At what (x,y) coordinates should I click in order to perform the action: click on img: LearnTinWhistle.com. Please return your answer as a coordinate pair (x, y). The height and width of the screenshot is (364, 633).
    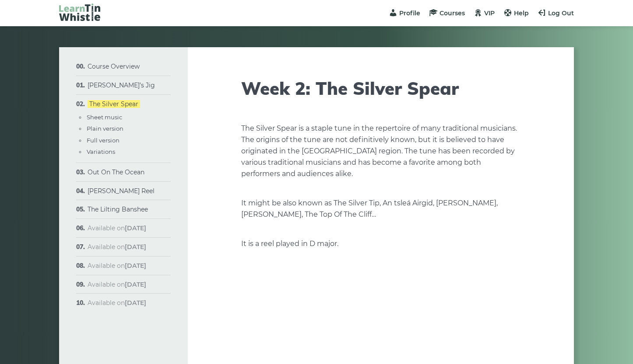
    Looking at the image, I should click on (79, 12).